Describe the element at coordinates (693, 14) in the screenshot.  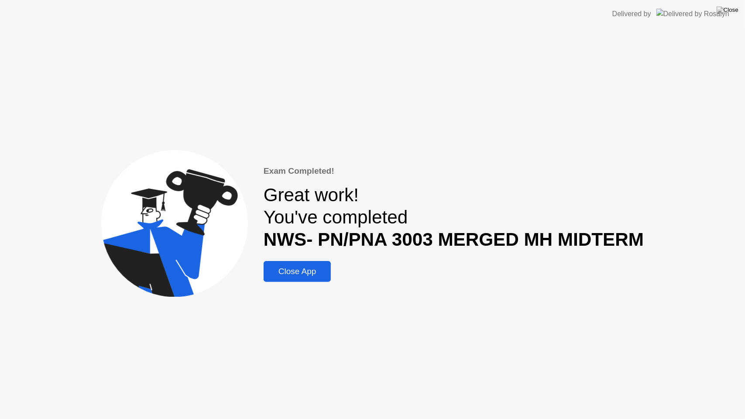
I see `img: Delivered by Rosalyn` at that location.